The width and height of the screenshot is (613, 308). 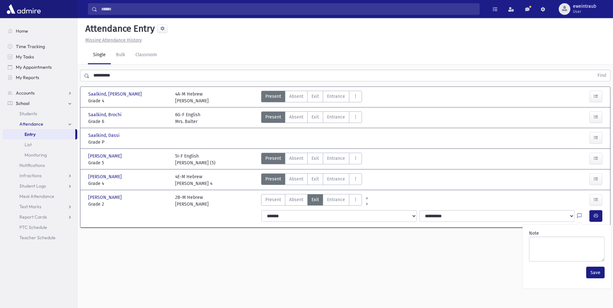 What do you see at coordinates (40, 67) in the screenshot?
I see `a: My Appointments` at bounding box center [40, 67].